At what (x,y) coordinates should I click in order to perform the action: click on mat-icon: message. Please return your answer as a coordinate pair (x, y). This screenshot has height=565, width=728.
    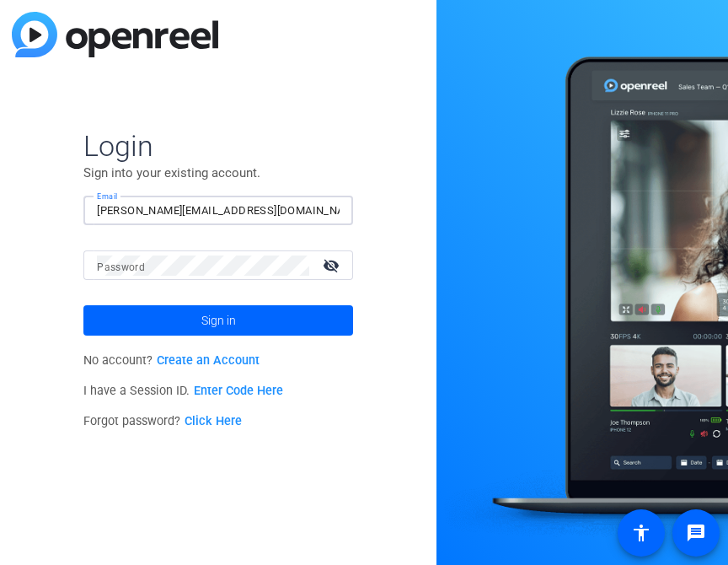
    Looking at the image, I should click on (696, 533).